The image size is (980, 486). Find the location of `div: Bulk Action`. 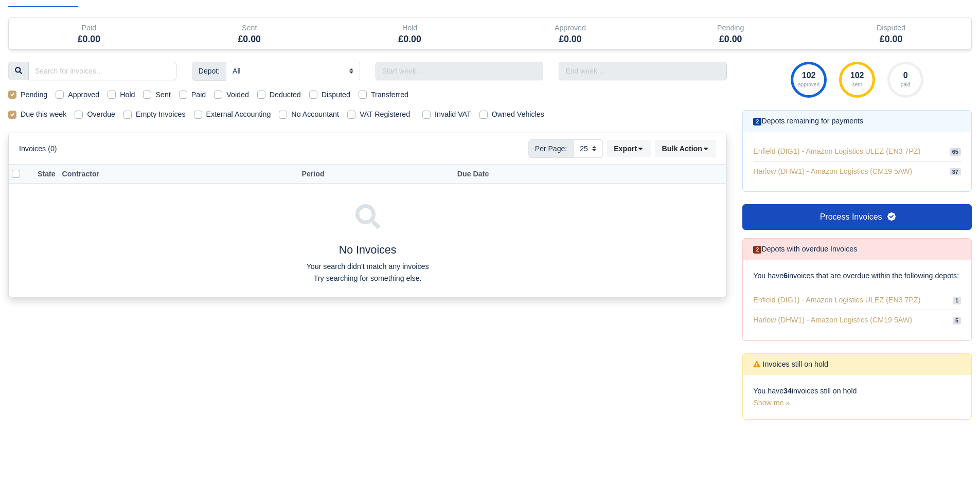

div: Bulk Action is located at coordinates (686, 149).